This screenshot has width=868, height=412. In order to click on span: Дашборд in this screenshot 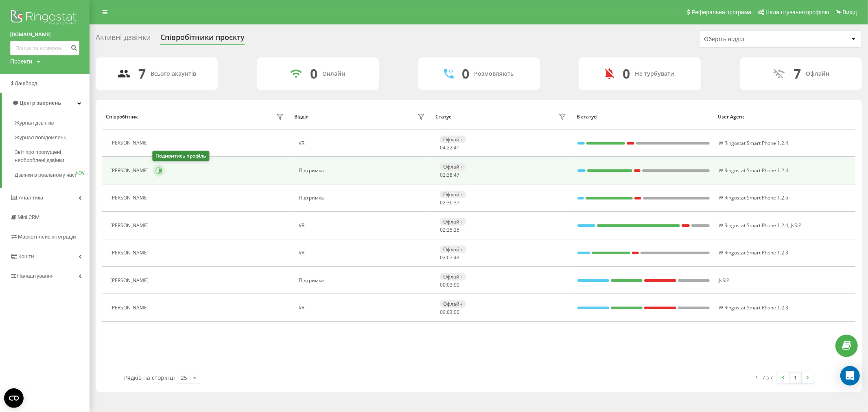, I will do `click(26, 83)`.